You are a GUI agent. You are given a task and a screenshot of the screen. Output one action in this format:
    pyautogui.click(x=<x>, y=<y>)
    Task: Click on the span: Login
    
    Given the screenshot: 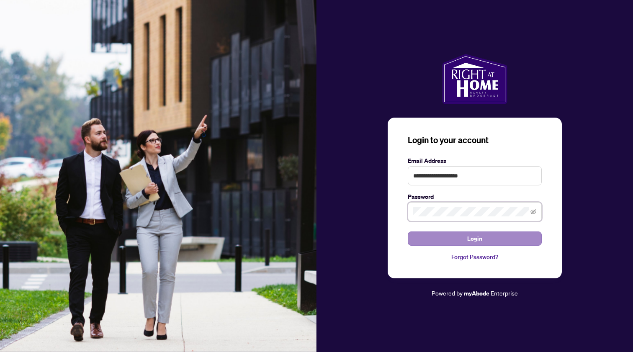 What is the action you would take?
    pyautogui.click(x=474, y=238)
    